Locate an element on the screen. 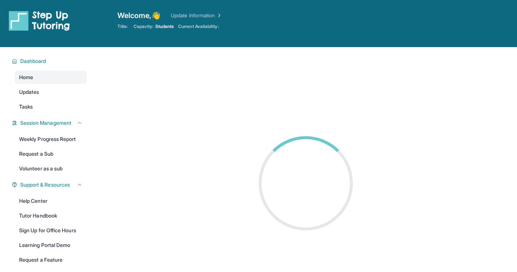 The width and height of the screenshot is (517, 272). span: Current Availability: is located at coordinates (198, 26).